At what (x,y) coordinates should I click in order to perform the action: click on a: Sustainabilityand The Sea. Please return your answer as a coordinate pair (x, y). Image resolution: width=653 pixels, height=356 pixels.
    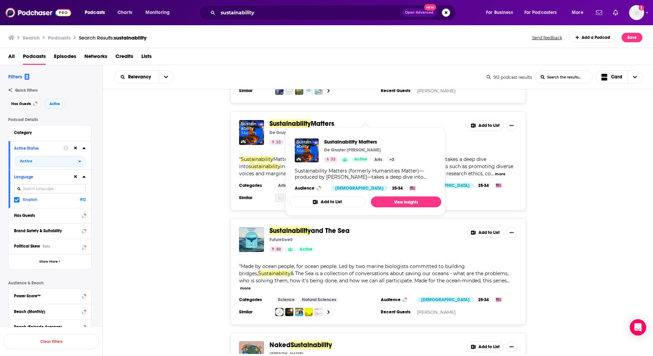
    Looking at the image, I should click on (309, 231).